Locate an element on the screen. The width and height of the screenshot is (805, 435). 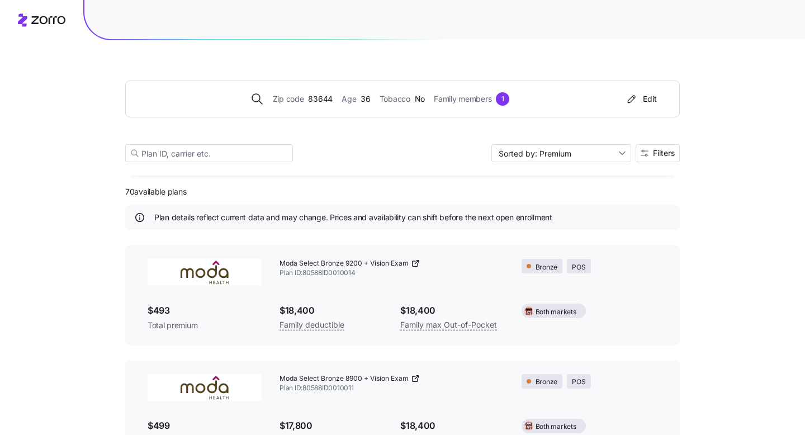
div: Edit is located at coordinates (641, 99).